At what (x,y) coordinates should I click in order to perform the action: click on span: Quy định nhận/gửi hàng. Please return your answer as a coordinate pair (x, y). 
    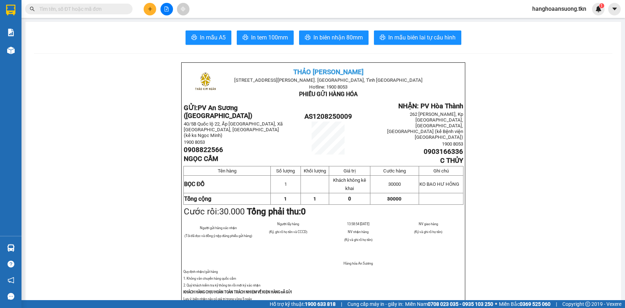
    Looking at the image, I should click on (201, 271).